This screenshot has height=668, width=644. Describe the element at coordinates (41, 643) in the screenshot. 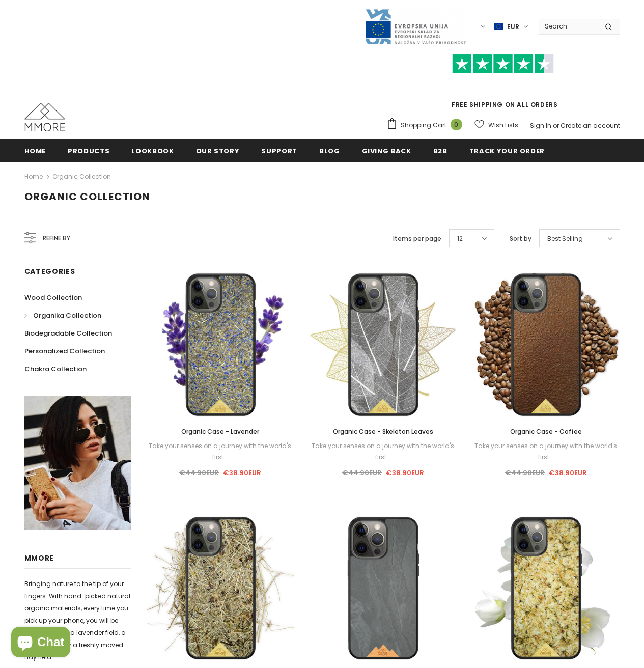

I see `inbox-online-store-chat: Shopify online store chat` at that location.